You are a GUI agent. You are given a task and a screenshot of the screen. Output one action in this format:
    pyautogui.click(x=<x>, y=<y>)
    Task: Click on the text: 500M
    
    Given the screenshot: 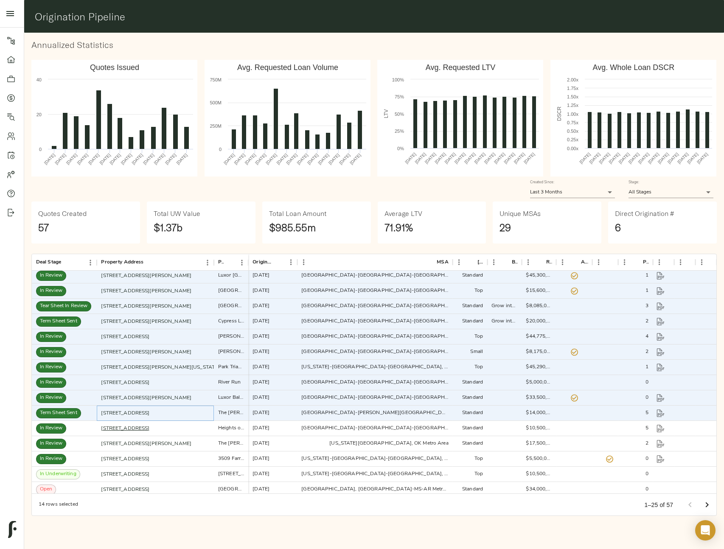 What is the action you would take?
    pyautogui.click(x=216, y=103)
    